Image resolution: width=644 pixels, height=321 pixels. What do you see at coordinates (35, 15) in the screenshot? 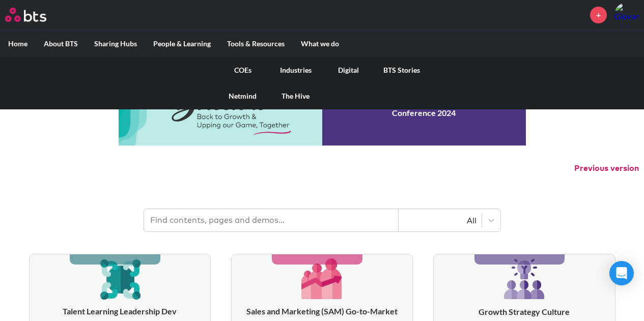
I see `a: Go home` at bounding box center [35, 15].